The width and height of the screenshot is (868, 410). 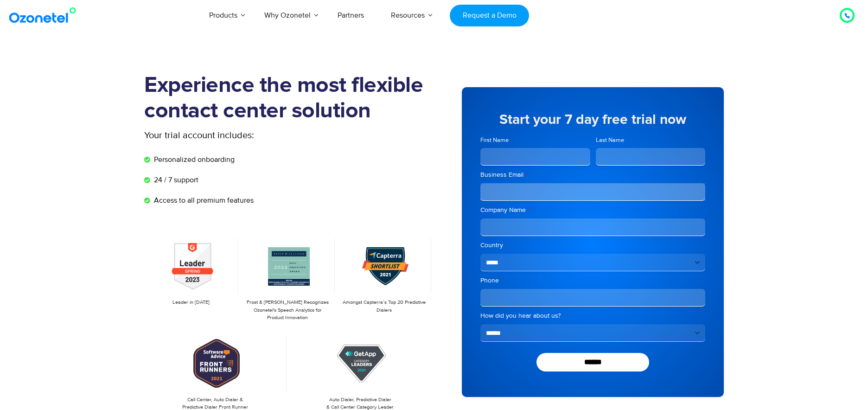 I want to click on label: How did you hear about us?, so click(x=593, y=316).